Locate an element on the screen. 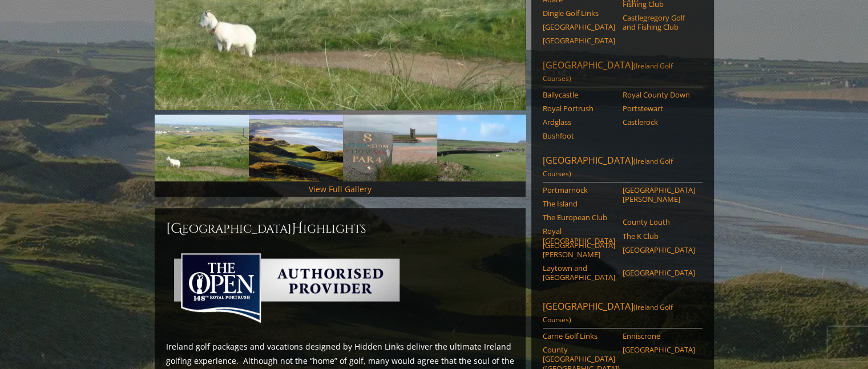 The image size is (868, 369). a: Royal Portrush is located at coordinates (579, 109).